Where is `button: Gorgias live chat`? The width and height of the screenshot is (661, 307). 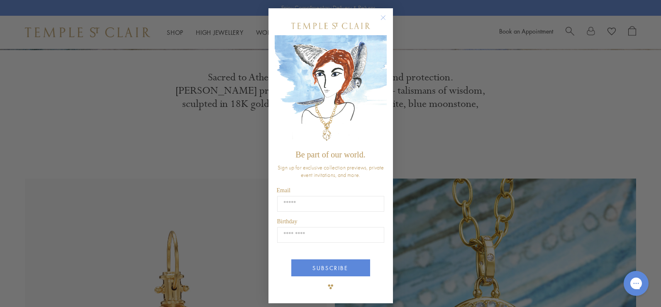
button: Gorgias live chat is located at coordinates (17, 15).